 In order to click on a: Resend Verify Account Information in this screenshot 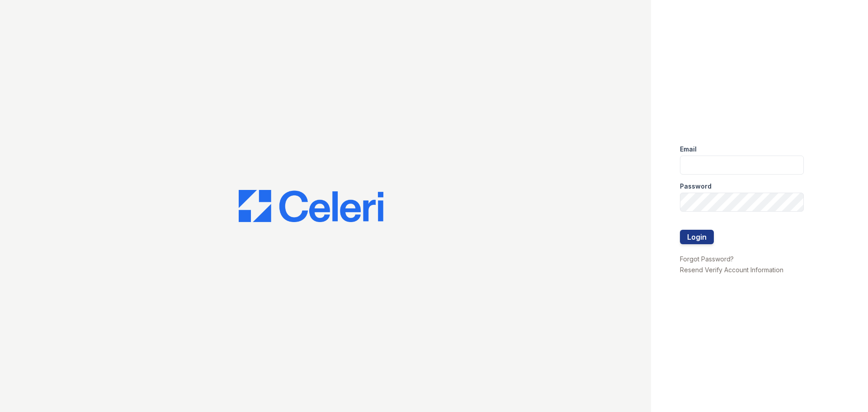, I will do `click(731, 269)`.